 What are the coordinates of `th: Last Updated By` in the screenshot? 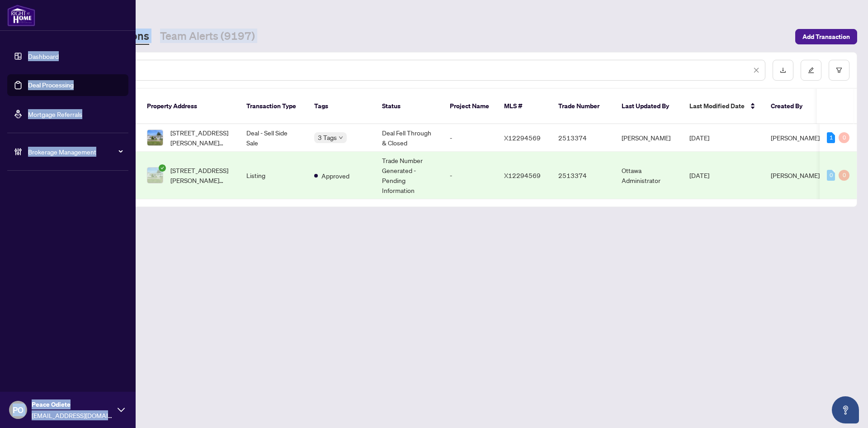 It's located at (649, 106).